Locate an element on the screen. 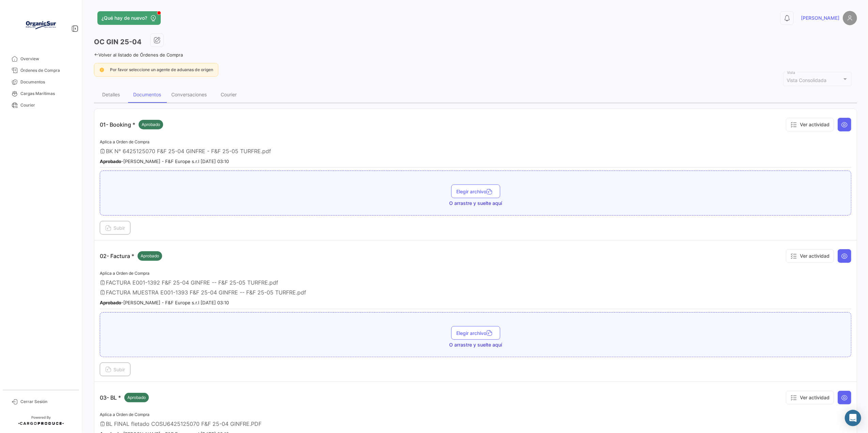 The height and width of the screenshot is (433, 868). mat-select-trigger: Vista Consolidada is located at coordinates (806, 80).